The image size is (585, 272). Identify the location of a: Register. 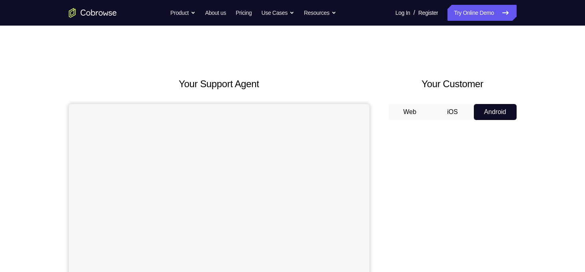
(428, 13).